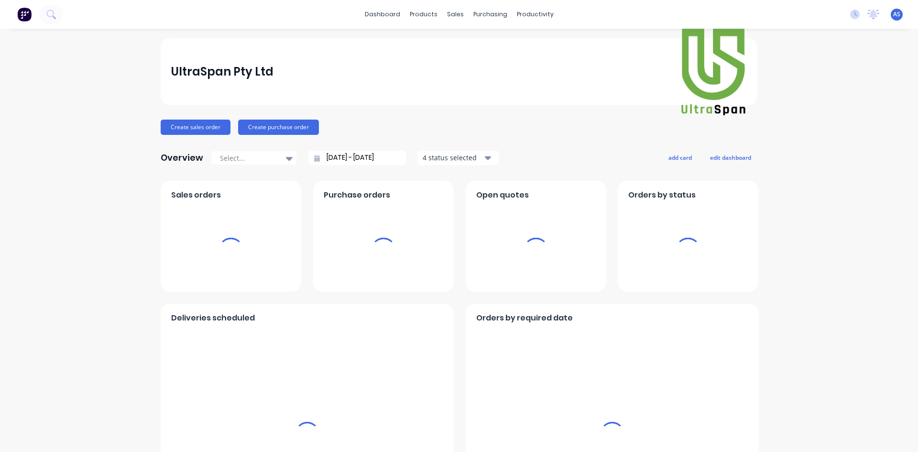 This screenshot has width=918, height=452. What do you see at coordinates (357, 195) in the screenshot?
I see `span: Purchase orders` at bounding box center [357, 195].